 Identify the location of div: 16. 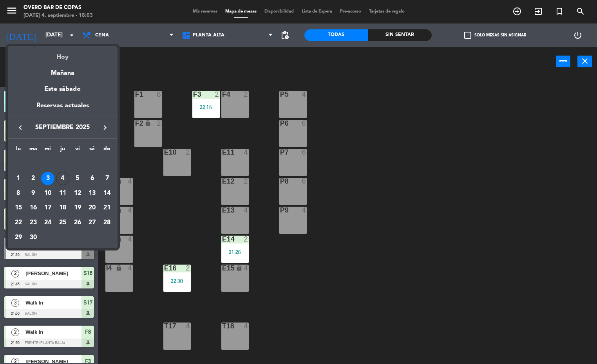
(33, 208).